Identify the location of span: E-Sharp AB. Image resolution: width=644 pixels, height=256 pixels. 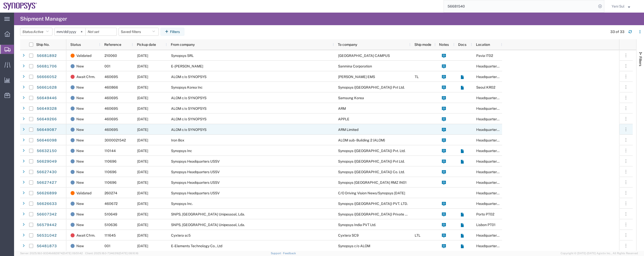
(187, 66).